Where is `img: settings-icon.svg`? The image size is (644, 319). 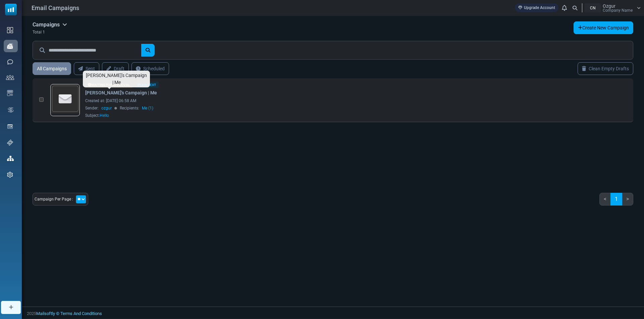 img: settings-icon.svg is located at coordinates (10, 175).